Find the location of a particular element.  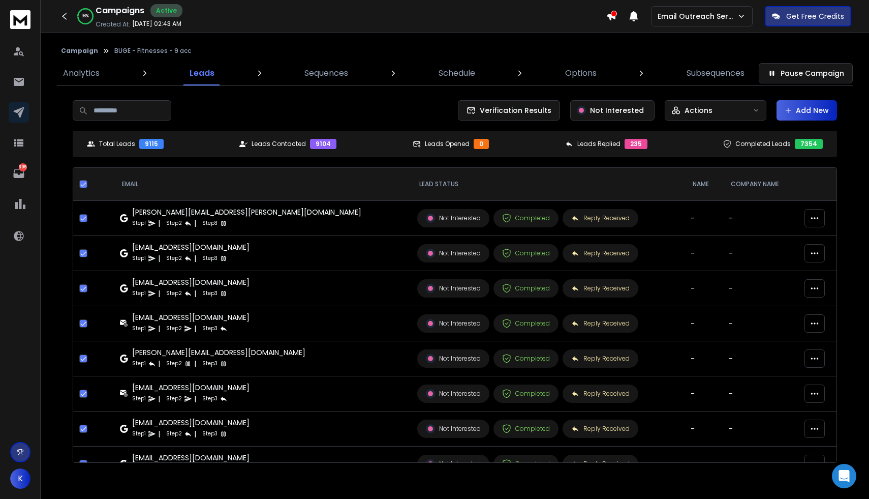

p: Analytics is located at coordinates (81, 73).